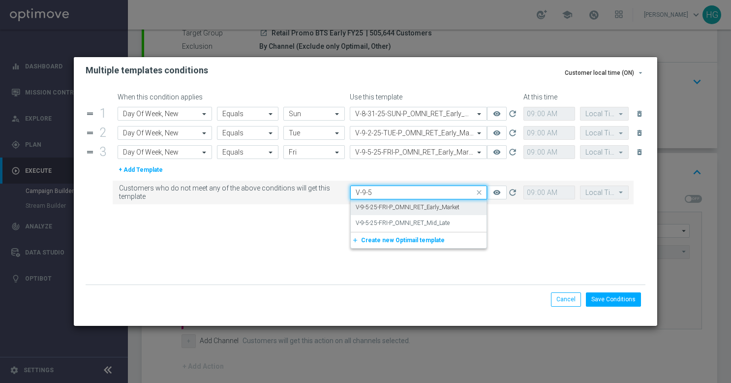 The height and width of the screenshot is (383, 731). What do you see at coordinates (314, 114) in the screenshot?
I see `ng-select: Sun` at bounding box center [314, 114].